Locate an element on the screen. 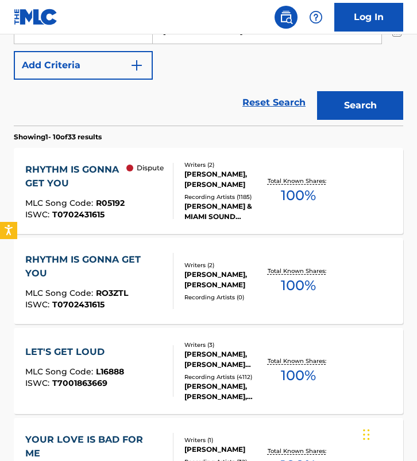 The image size is (417, 461). span: R05192 is located at coordinates (110, 203).